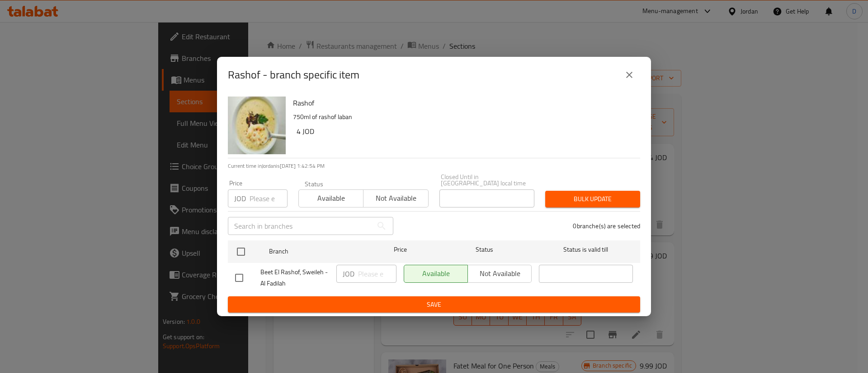 The height and width of the screenshot is (373, 868). Describe the element at coordinates (396, 198) in the screenshot. I see `button: Not available` at that location.